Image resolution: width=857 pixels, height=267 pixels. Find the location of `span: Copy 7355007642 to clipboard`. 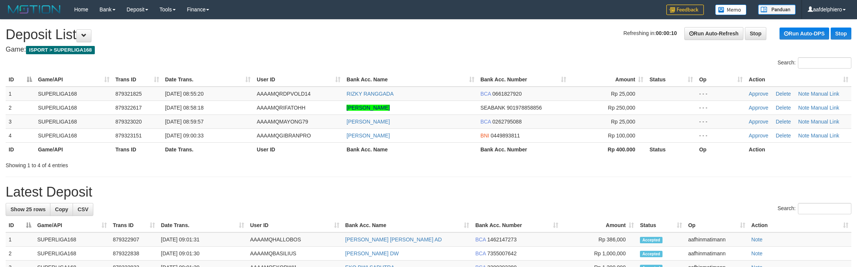

span: Copy 7355007642 to clipboard is located at coordinates (502, 253).